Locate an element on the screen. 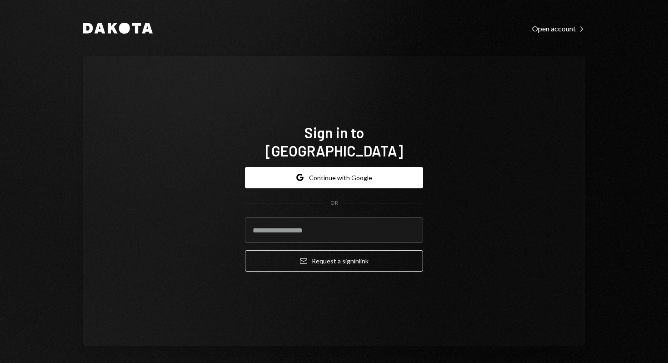 This screenshot has width=668, height=363. div: OR is located at coordinates (334, 203).